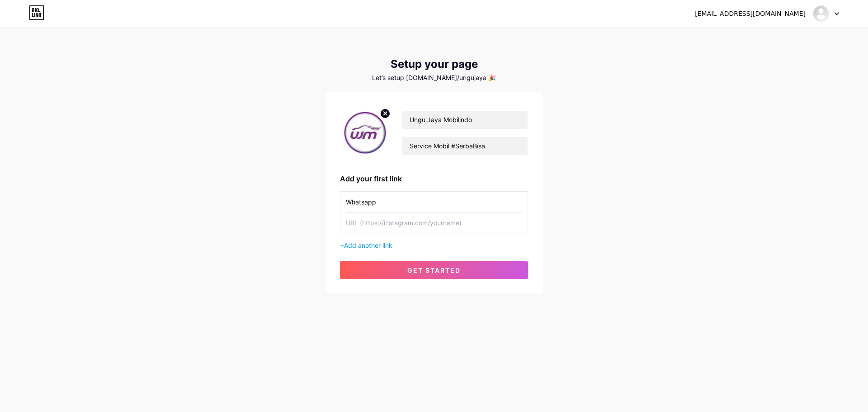 The height and width of the screenshot is (412, 868). Describe the element at coordinates (368, 245) in the screenshot. I see `span: Add another link` at that location.